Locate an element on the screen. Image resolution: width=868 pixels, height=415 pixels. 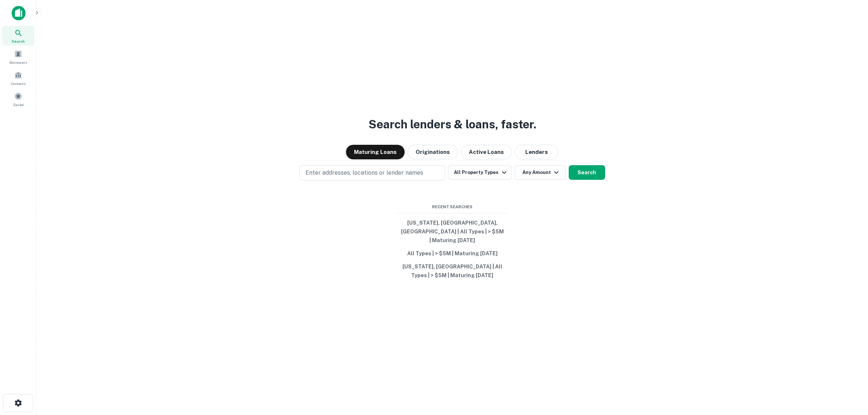
span: Saved is located at coordinates (18, 104).